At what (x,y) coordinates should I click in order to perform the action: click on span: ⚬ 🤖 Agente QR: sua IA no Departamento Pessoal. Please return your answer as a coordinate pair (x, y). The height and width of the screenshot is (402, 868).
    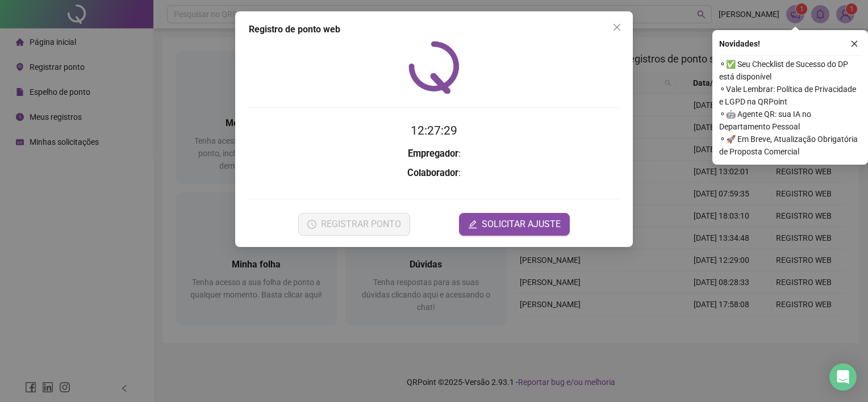
    Looking at the image, I should click on (790, 120).